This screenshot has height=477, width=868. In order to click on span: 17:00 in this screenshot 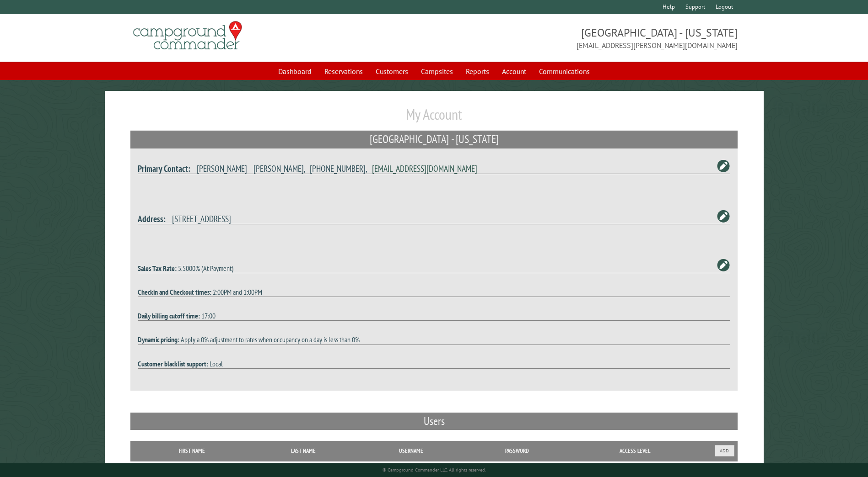, I will do `click(208, 316)`.